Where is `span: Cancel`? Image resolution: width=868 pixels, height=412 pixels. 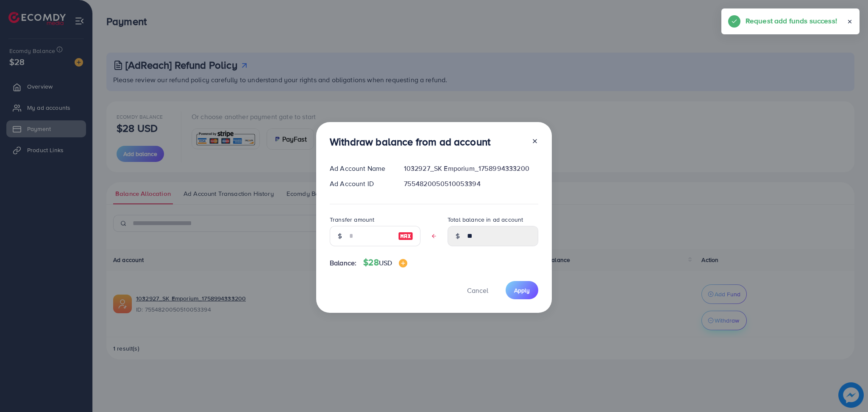 span: Cancel is located at coordinates (477, 290).